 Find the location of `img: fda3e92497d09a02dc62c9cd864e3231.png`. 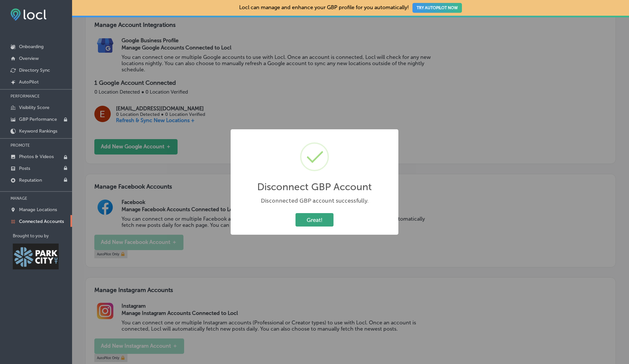

img: fda3e92497d09a02dc62c9cd864e3231.png is located at coordinates (29, 15).